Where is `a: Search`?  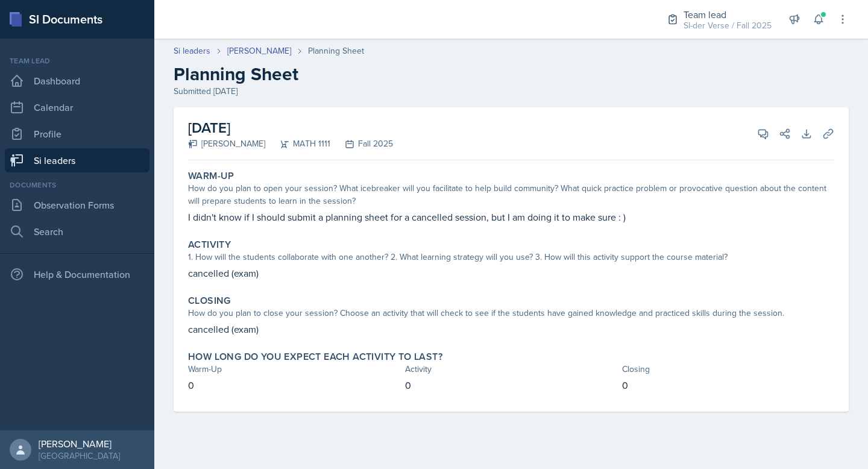 a: Search is located at coordinates (77, 231).